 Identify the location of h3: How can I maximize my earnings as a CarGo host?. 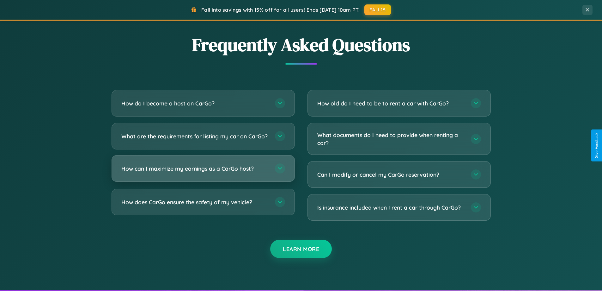
(195, 168).